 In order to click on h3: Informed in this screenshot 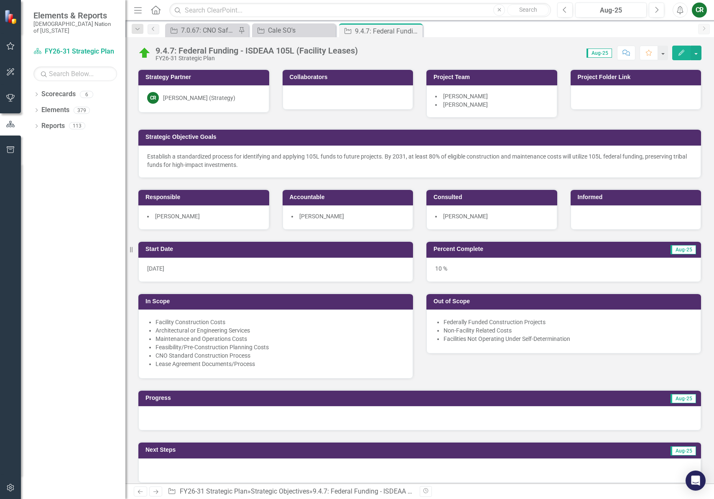, I will do `click(637, 197)`.